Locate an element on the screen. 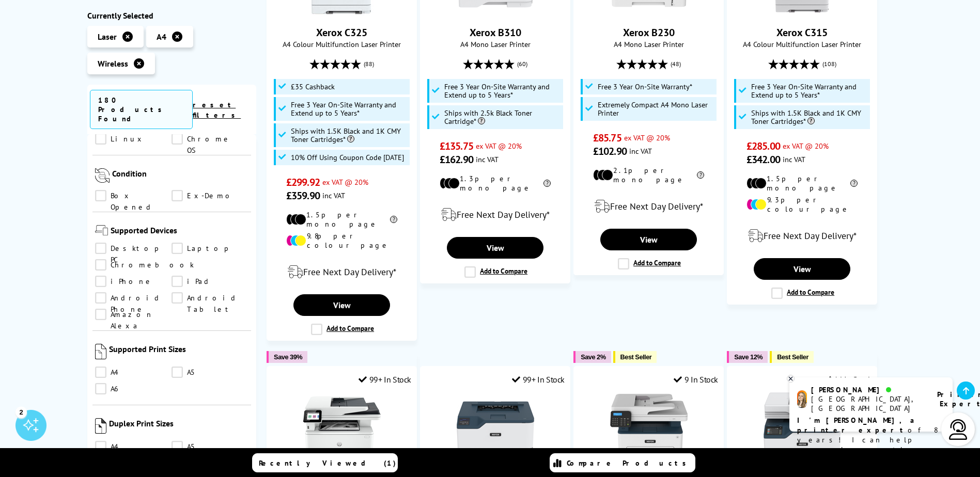 The image size is (980, 477). span: £35 Cashback is located at coordinates (312, 87).